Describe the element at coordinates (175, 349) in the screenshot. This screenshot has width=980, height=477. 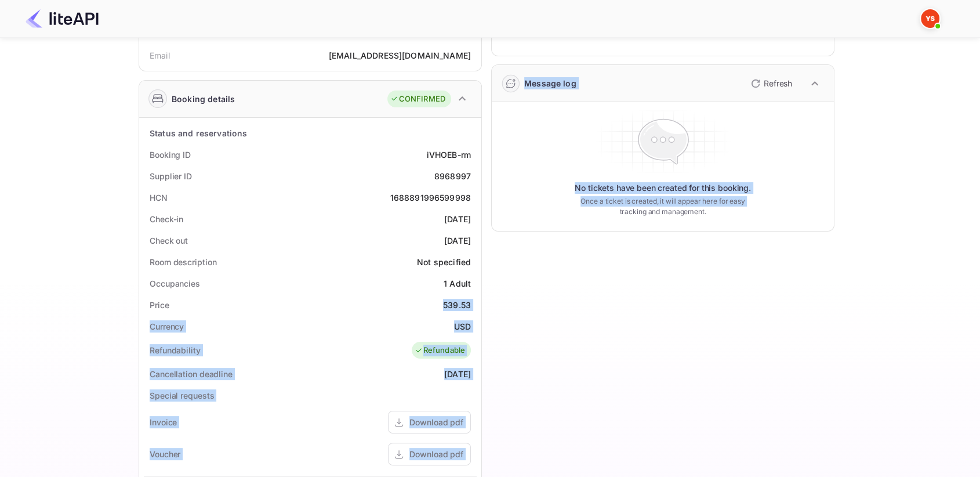
I see `div: Refundability` at that location.